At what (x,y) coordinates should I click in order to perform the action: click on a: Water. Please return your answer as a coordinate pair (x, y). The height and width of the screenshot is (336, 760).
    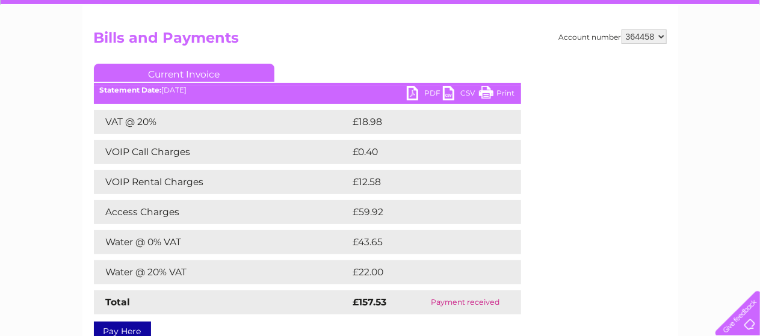
    Looking at the image, I should click on (560, 55).